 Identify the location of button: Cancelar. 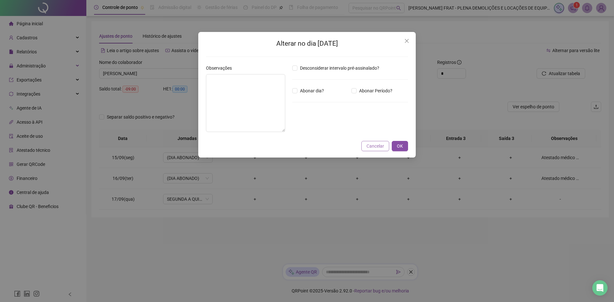
(375, 146).